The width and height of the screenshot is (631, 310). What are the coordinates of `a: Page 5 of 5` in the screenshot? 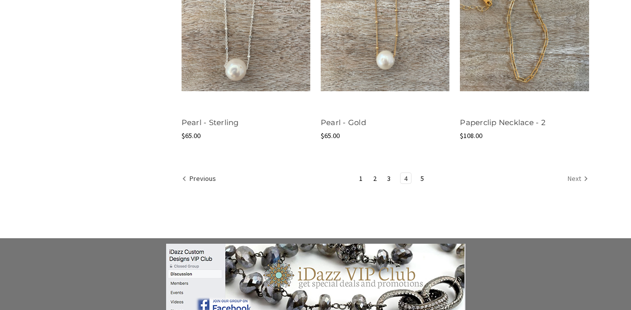 It's located at (422, 179).